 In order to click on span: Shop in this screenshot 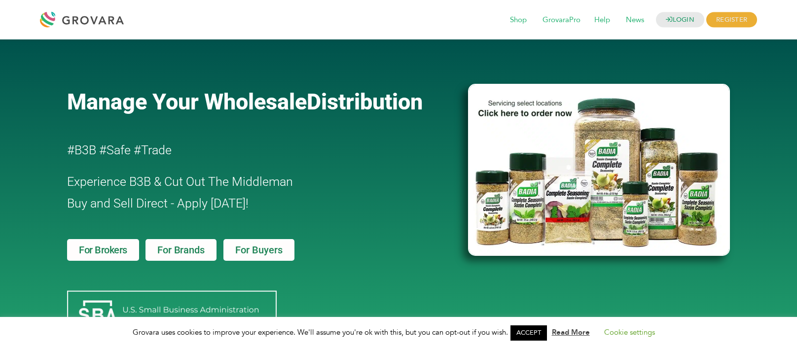, I will do `click(518, 20)`.